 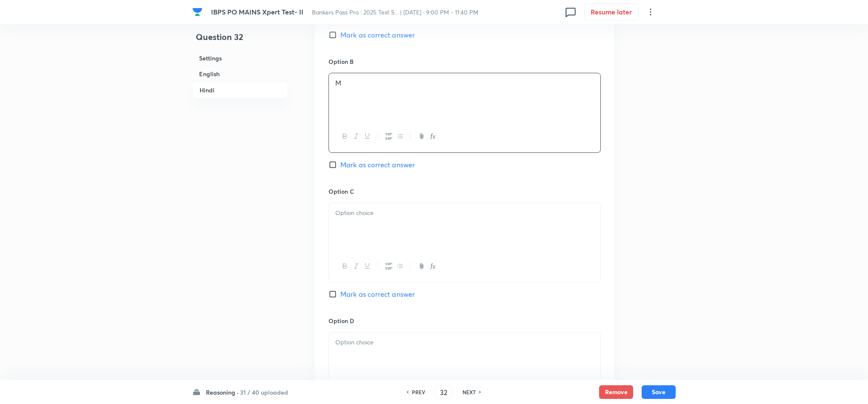 I want to click on h4: Question 32, so click(x=240, y=40).